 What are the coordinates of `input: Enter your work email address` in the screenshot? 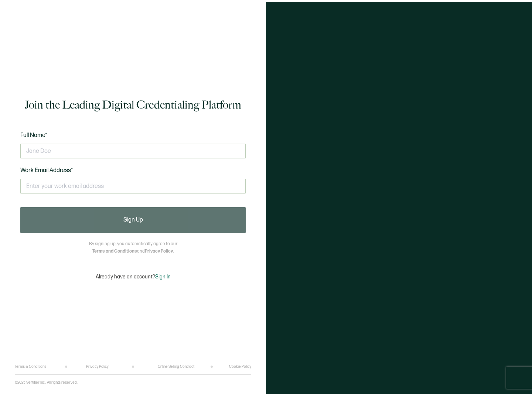 It's located at (133, 186).